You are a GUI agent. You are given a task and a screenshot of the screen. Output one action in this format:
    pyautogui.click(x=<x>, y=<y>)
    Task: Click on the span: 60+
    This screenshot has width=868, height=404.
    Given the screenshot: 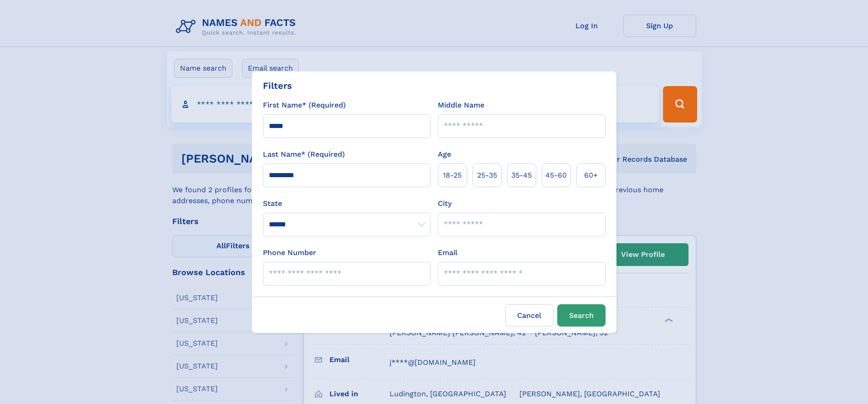 What is the action you would take?
    pyautogui.click(x=591, y=176)
    